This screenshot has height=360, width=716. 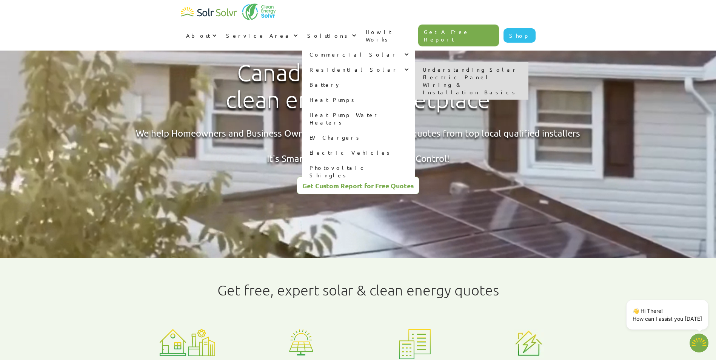 What do you see at coordinates (359, 85) in the screenshot?
I see `a: Battery` at bounding box center [359, 85].